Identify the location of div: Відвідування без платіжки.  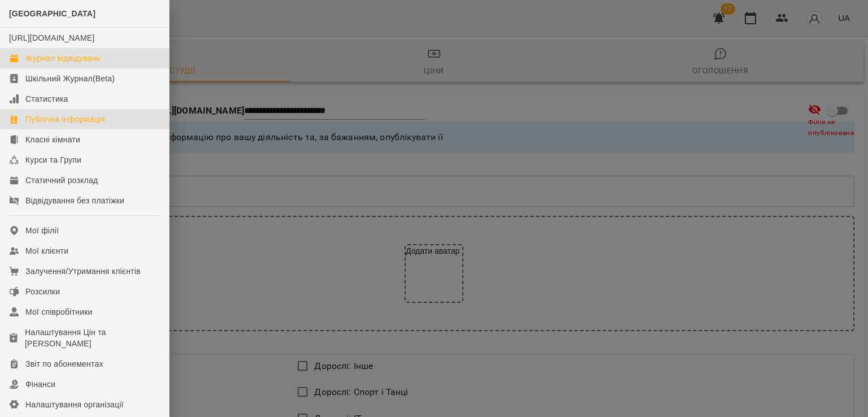
(75, 201).